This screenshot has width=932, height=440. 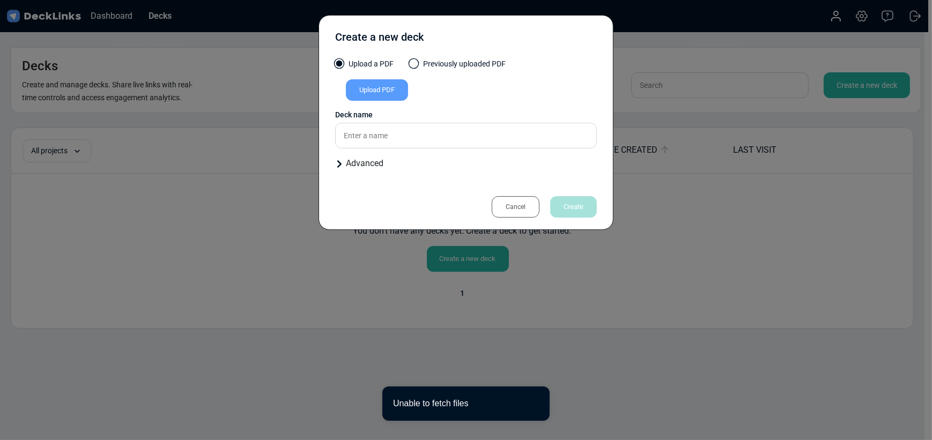 What do you see at coordinates (466, 164) in the screenshot?
I see `div: Advanced` at bounding box center [466, 164].